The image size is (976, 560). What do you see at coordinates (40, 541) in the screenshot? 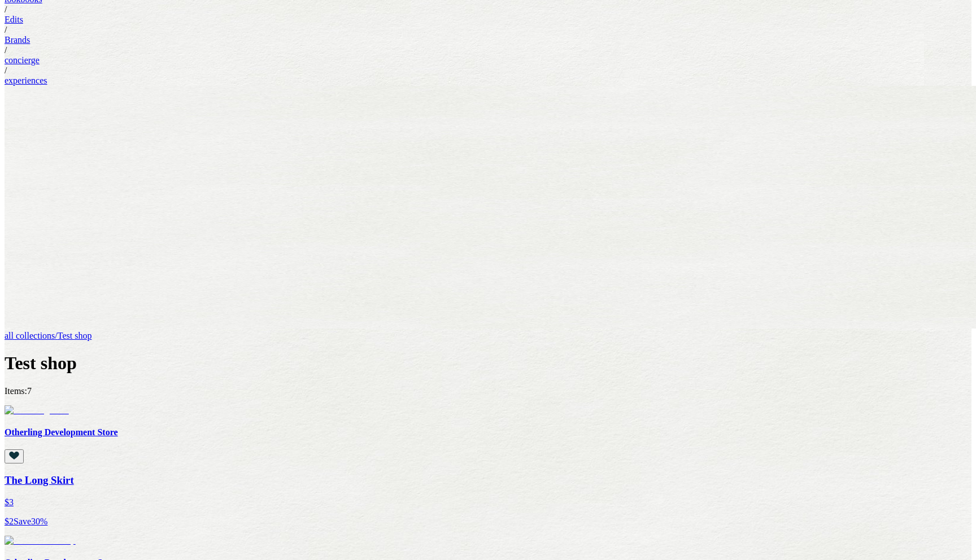
I see `img: Short Sleeve Top` at bounding box center [40, 541].